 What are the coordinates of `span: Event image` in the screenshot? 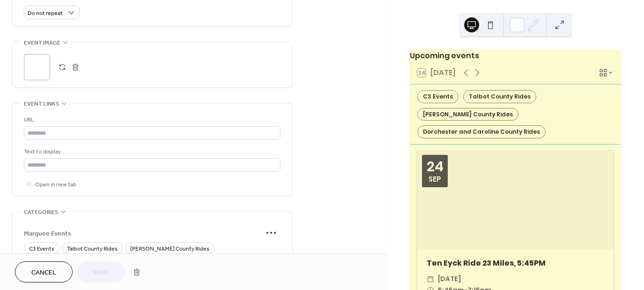 It's located at (42, 42).